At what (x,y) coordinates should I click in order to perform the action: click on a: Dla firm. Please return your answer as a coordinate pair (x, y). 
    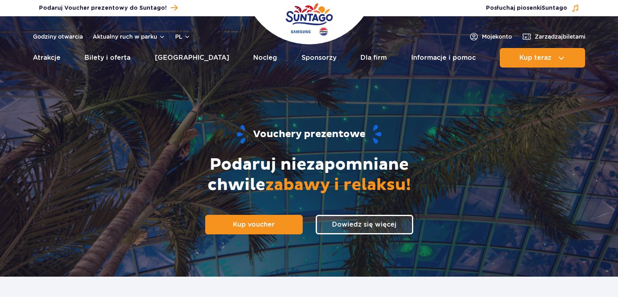
    Looking at the image, I should click on (374, 58).